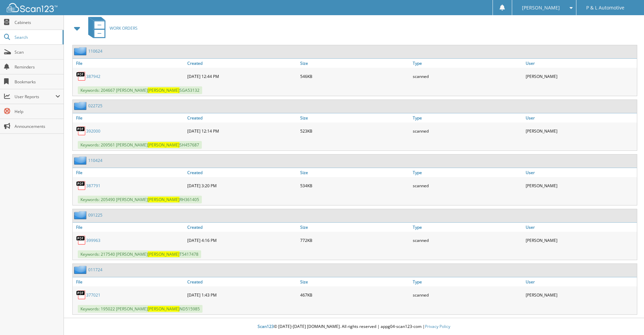 This screenshot has width=644, height=335. Describe the element at coordinates (37, 52) in the screenshot. I see `span: Scan` at that location.